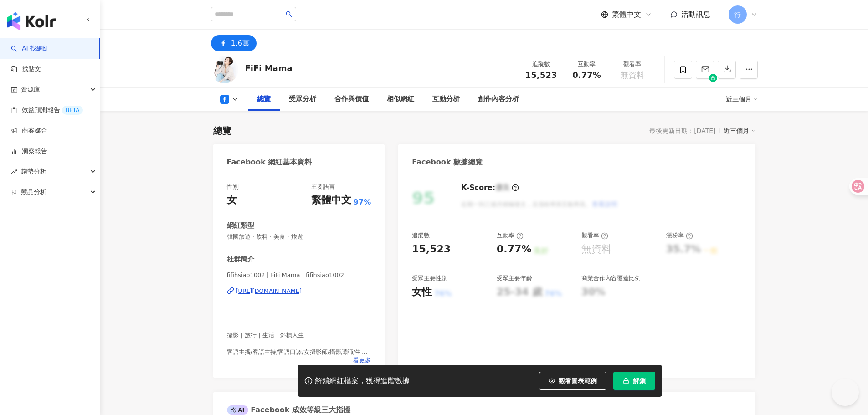  Describe the element at coordinates (31, 89) in the screenshot. I see `span: 資源庫` at that location.